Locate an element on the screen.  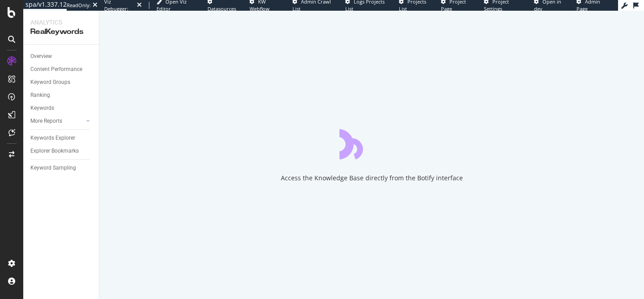
div: Content Performance is located at coordinates (56, 69).